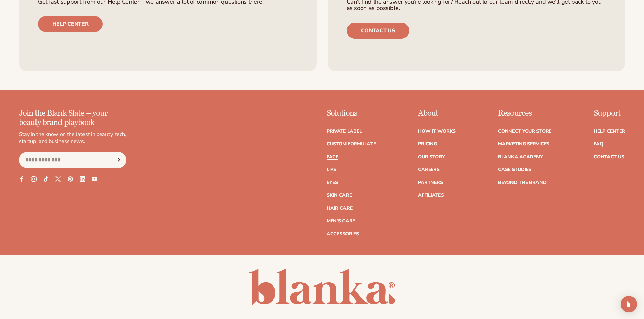 This screenshot has height=319, width=644. Describe the element at coordinates (522, 183) in the screenshot. I see `a: Beyond the brand` at that location.